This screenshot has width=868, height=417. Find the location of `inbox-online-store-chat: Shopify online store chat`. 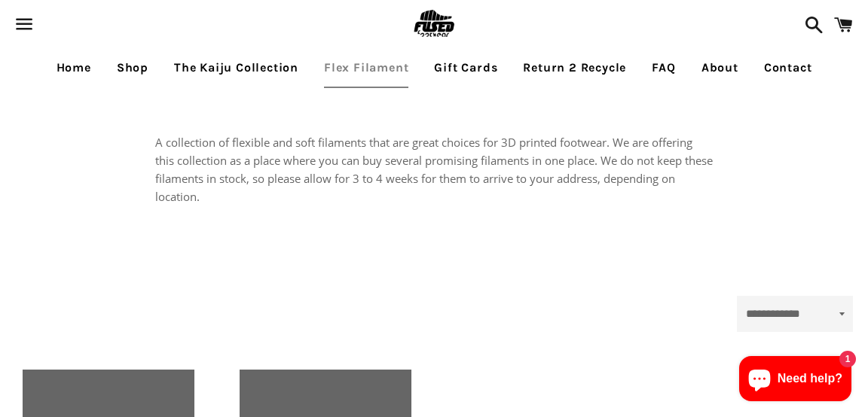

inbox-online-store-chat: Shopify online store chat is located at coordinates (795, 380).